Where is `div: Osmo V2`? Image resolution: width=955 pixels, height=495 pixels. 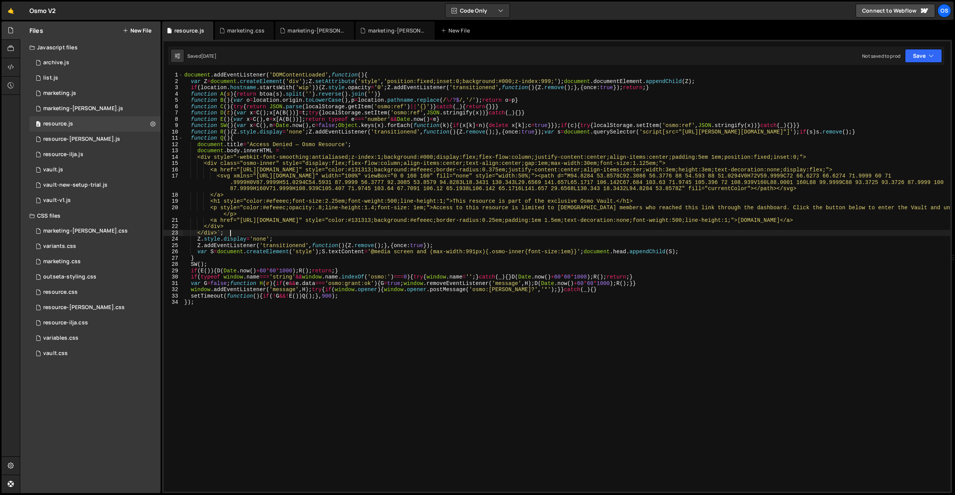
div: Osmo V2 is located at coordinates (42, 11).